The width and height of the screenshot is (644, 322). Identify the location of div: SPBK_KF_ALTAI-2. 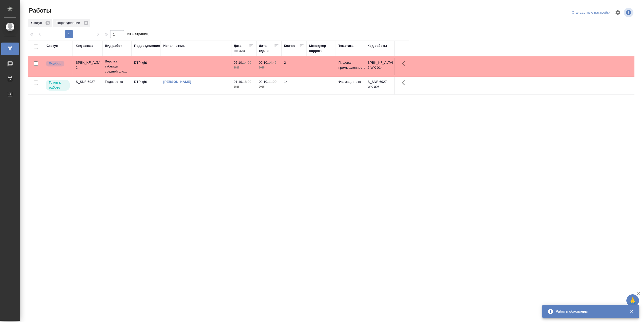
(87, 65).